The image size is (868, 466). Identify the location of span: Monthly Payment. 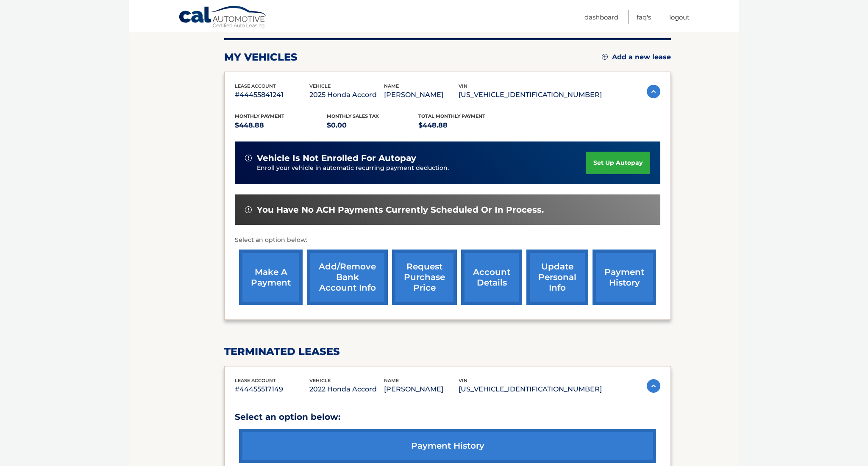
(260, 116).